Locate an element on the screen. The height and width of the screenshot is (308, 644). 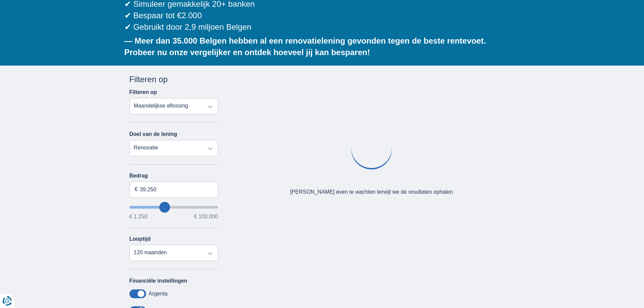
input: wantToBorrow is located at coordinates (174, 207).